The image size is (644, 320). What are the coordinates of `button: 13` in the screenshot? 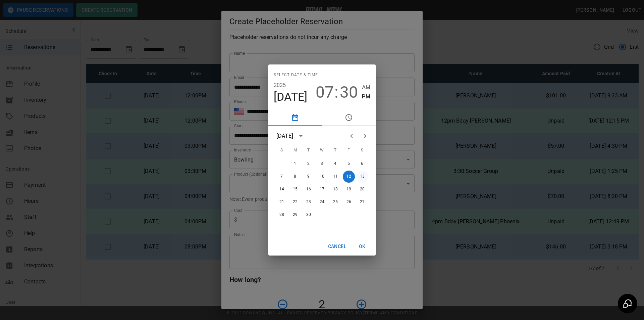 It's located at (363, 177).